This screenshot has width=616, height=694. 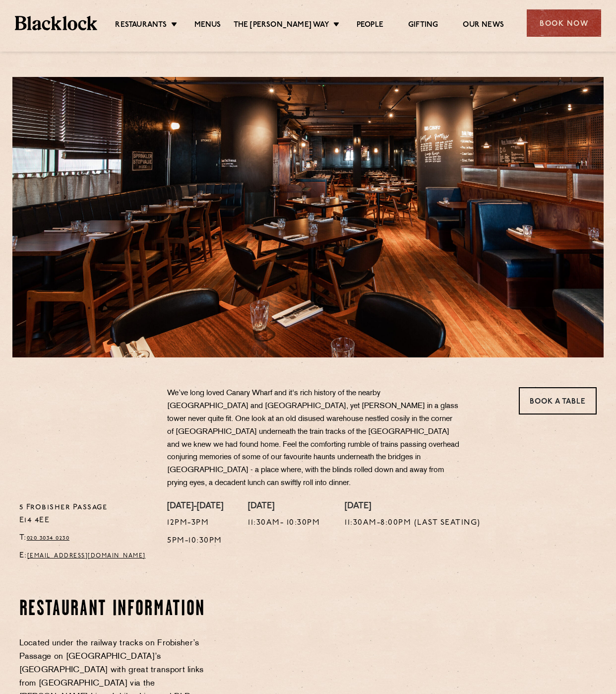 What do you see at coordinates (208, 26) in the screenshot?
I see `a: Menus` at bounding box center [208, 26].